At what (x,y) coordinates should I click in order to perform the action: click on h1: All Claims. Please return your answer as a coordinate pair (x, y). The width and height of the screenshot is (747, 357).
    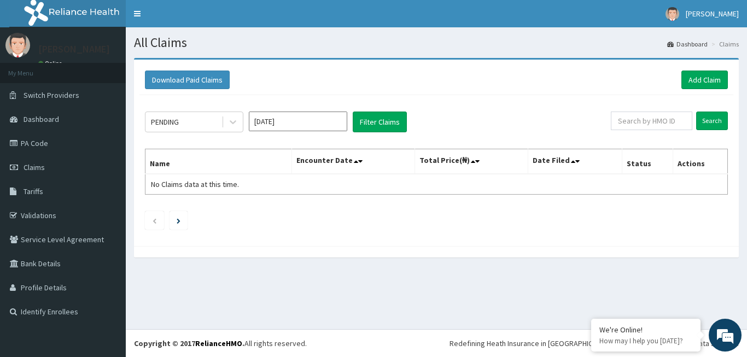
    Looking at the image, I should click on (437, 43).